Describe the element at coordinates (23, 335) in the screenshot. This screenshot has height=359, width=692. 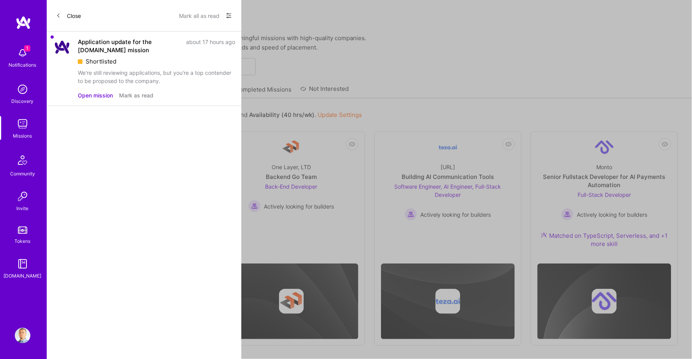
I see `a: User Avatar` at that location.